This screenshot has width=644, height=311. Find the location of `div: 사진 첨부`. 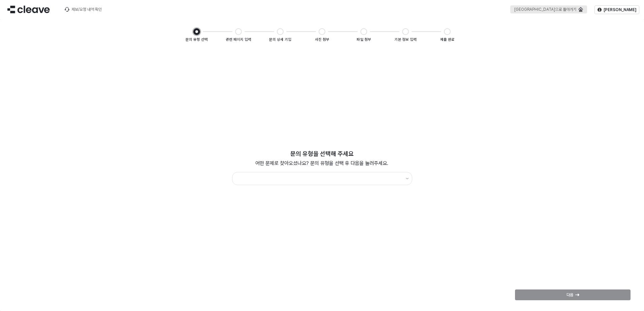

div: 사진 첨부 is located at coordinates (322, 40).